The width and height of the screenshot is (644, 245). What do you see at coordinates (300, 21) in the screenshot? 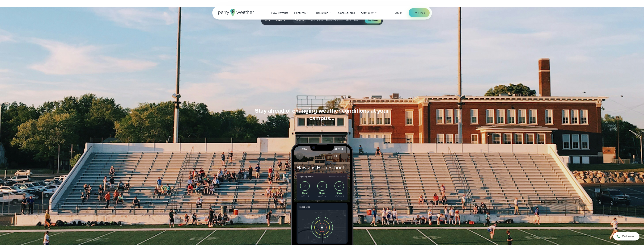
I see `span: Athletics` at bounding box center [300, 21].